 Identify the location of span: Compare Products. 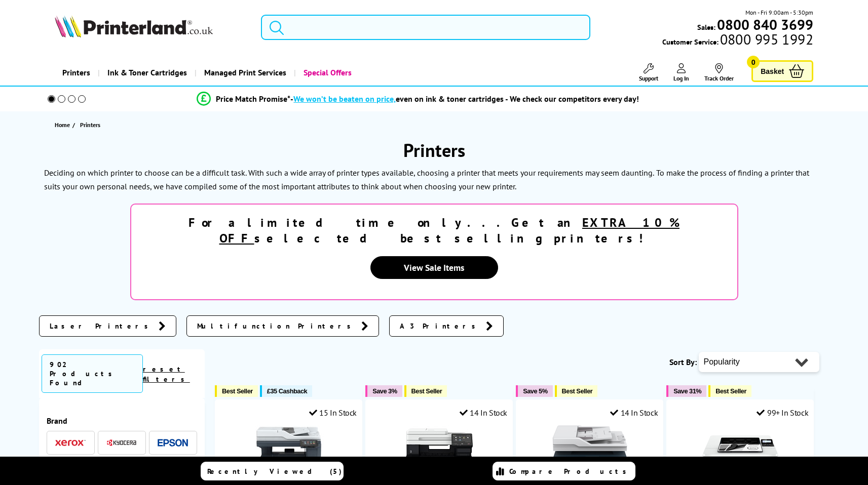
(571, 472).